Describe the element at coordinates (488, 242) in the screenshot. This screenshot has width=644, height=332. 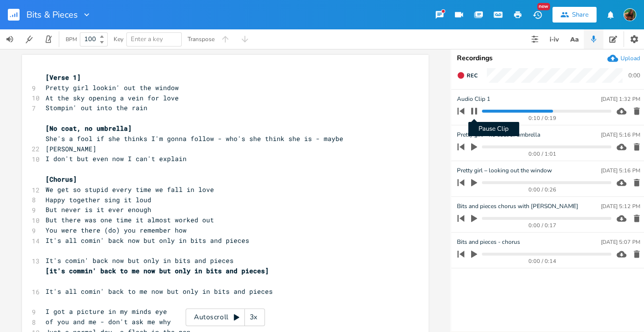
I see `span: Bits and pieces - chorus` at that location.